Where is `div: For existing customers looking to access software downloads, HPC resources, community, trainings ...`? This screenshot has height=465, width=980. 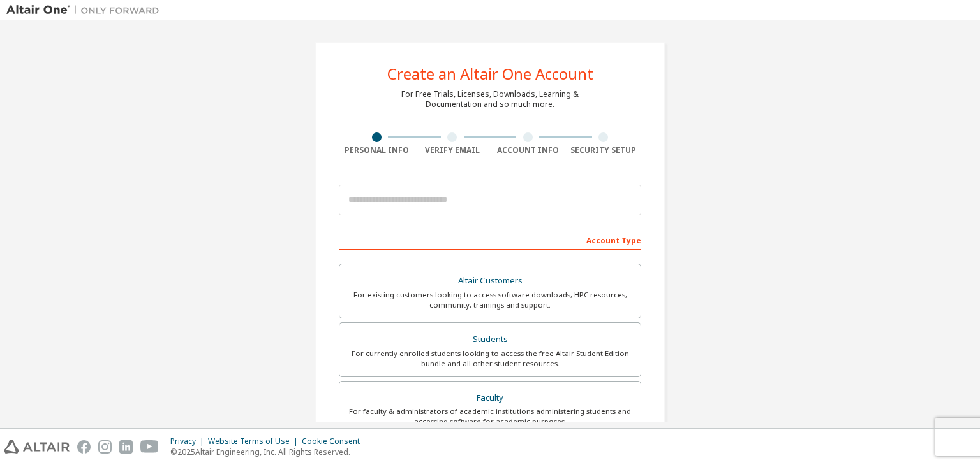
div: For existing customers looking to access software downloads, HPC resources, community, trainings ... is located at coordinates (490, 300).